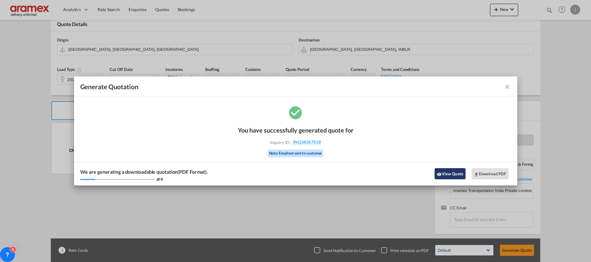 Image resolution: width=591 pixels, height=262 pixels. Describe the element at coordinates (439, 174) in the screenshot. I see `md-icon: icon-eye` at that location.